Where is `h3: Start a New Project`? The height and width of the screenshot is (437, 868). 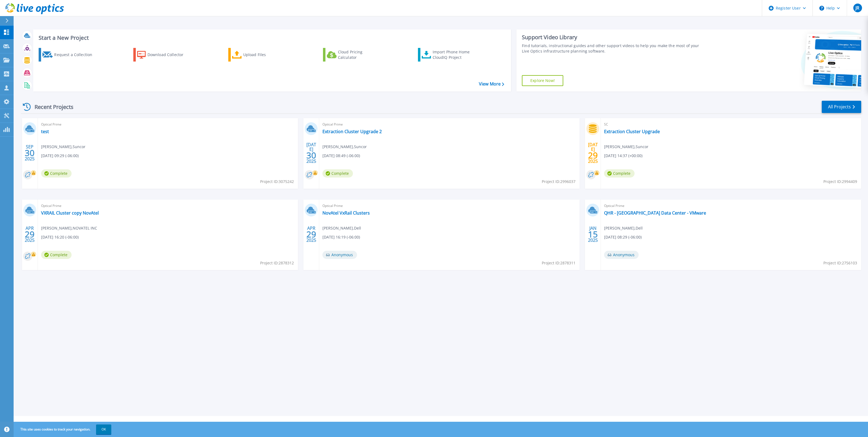 h3: Start a New Project is located at coordinates (271, 38).